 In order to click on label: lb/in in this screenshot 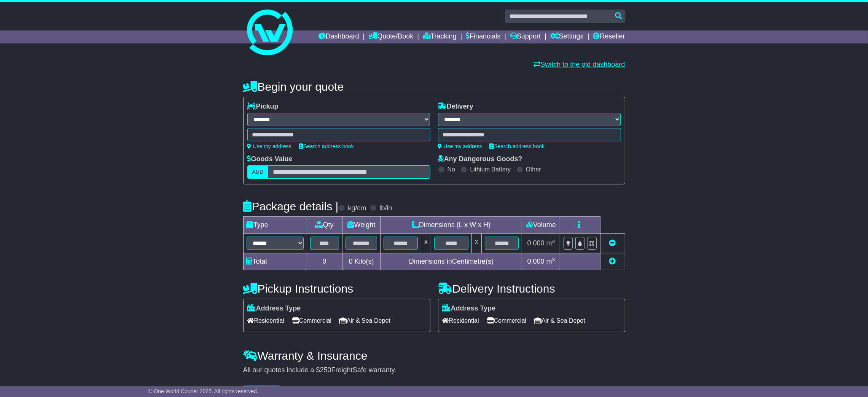, I will do `click(385, 209)`.